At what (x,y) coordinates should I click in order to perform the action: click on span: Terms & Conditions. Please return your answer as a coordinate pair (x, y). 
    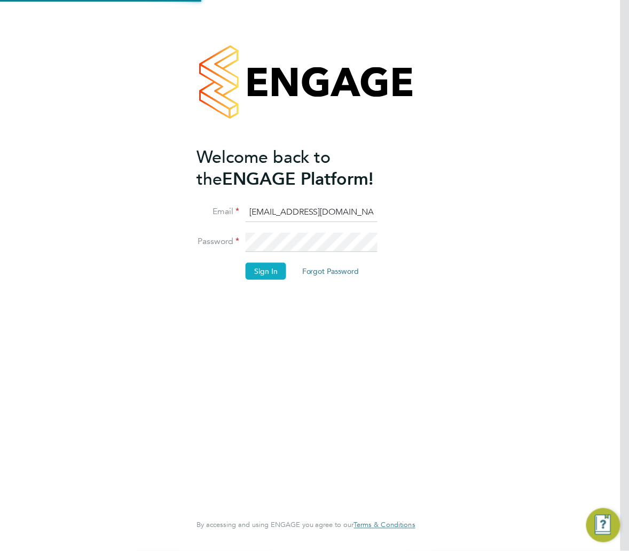
    Looking at the image, I should click on (385, 525).